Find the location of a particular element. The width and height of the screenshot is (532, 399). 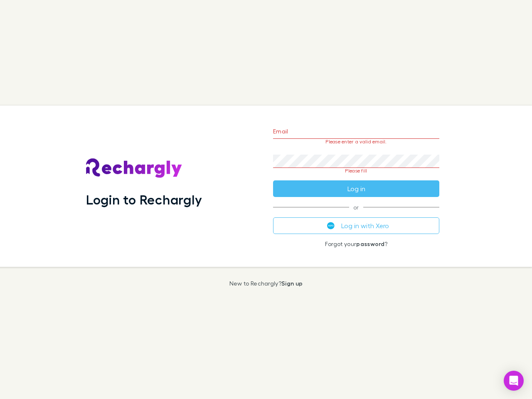

img: Xero's logo is located at coordinates (331, 226).